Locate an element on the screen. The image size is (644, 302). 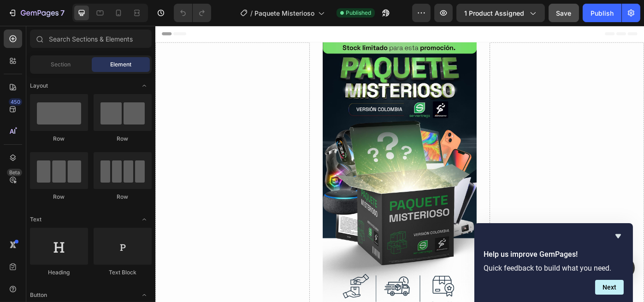
div: Heading is located at coordinates (59, 272).